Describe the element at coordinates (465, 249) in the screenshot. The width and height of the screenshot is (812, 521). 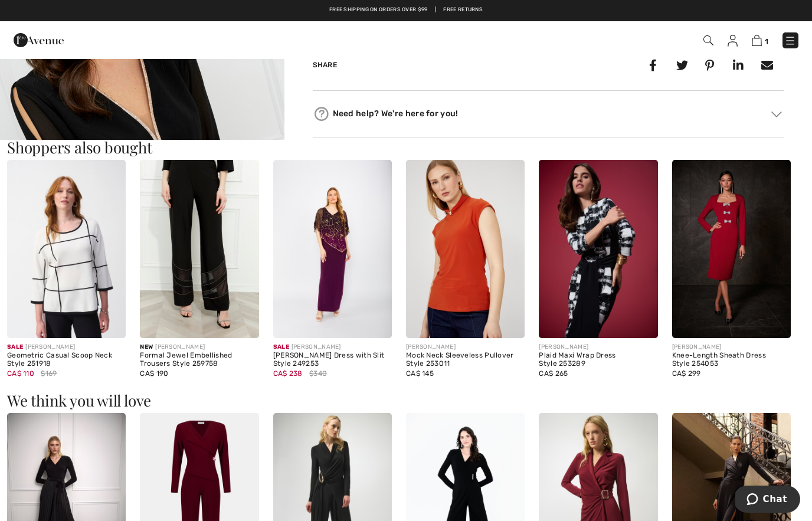
I see `a: Mock Neck Sleeveless Pullover Style 253011` at that location.